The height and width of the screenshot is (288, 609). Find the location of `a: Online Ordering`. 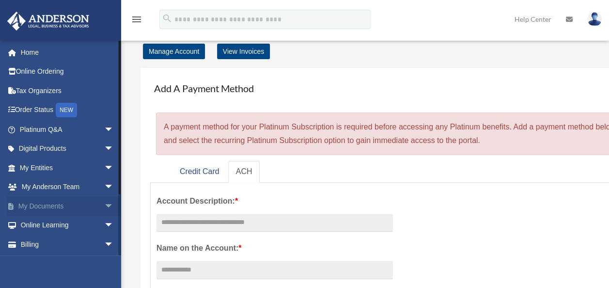

a: Online Ordering is located at coordinates (67, 72).